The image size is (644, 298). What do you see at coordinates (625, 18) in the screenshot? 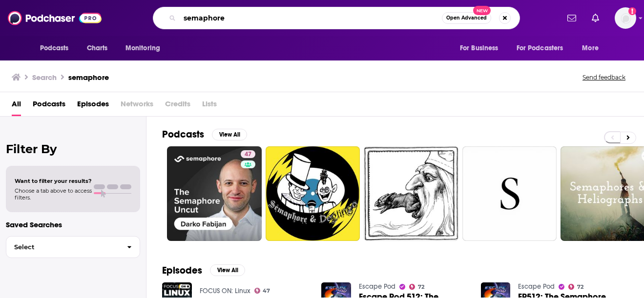
I see `button: Show profile menu` at bounding box center [625, 18].